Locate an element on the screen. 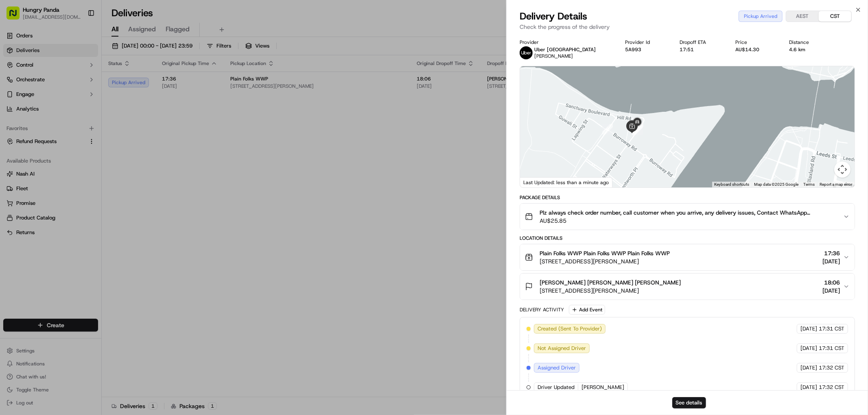  span: Delivery Details is located at coordinates (554, 16).